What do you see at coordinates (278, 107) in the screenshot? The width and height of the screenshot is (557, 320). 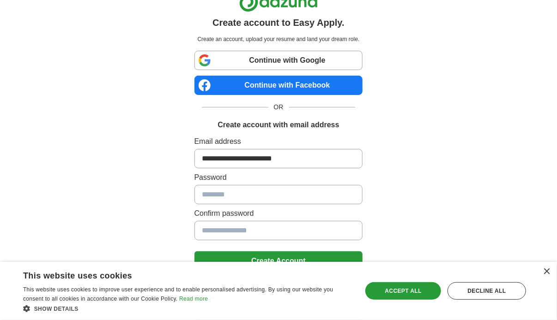 I see `span: OR` at bounding box center [278, 107].